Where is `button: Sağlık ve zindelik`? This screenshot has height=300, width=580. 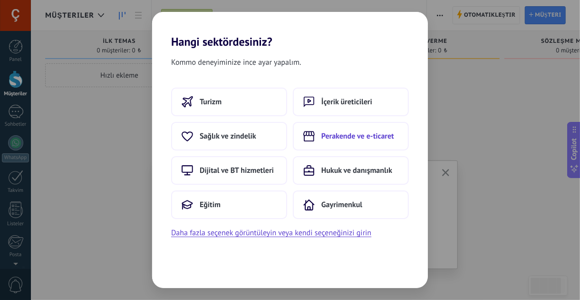
button: Sağlık ve zindelik is located at coordinates (229, 136).